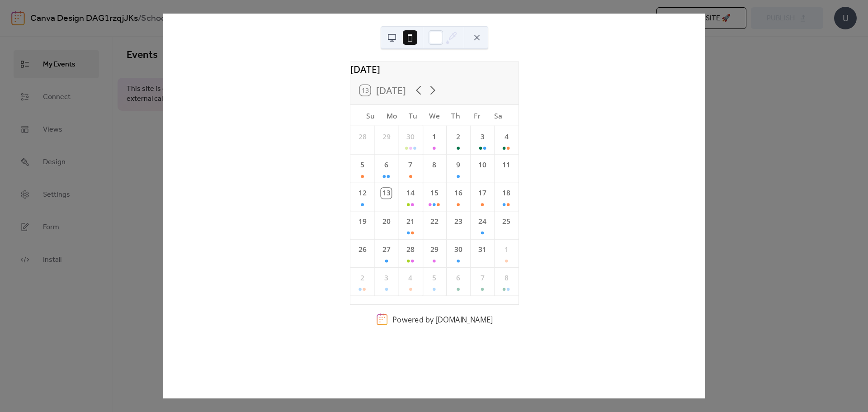 This screenshot has height=412, width=868. What do you see at coordinates (455, 116) in the screenshot?
I see `div: Th` at bounding box center [455, 116].